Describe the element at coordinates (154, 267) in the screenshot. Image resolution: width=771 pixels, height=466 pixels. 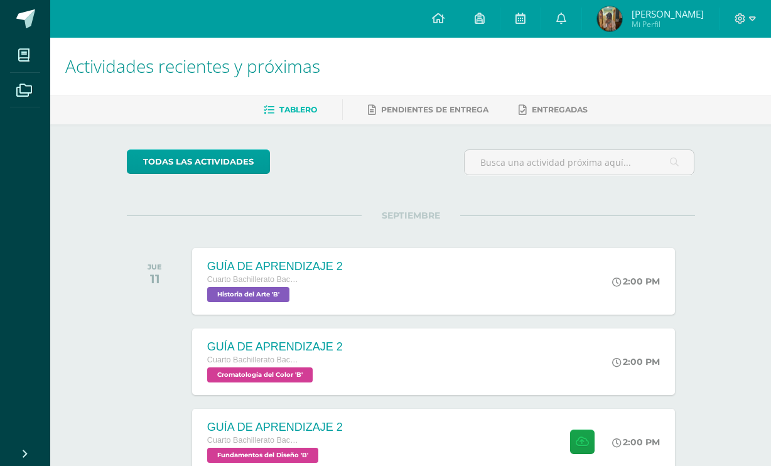
I see `div: JUE` at that location.